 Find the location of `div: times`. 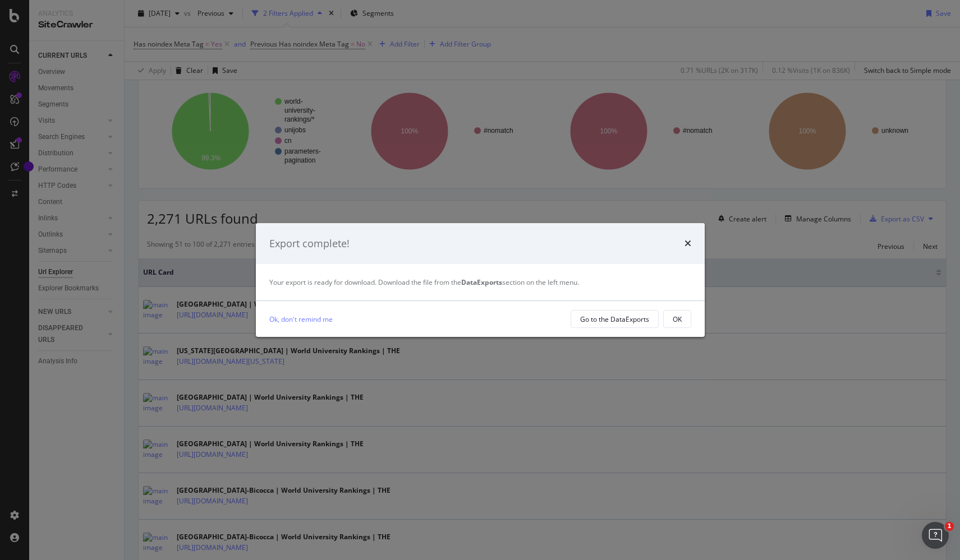

div: times is located at coordinates (688, 244).